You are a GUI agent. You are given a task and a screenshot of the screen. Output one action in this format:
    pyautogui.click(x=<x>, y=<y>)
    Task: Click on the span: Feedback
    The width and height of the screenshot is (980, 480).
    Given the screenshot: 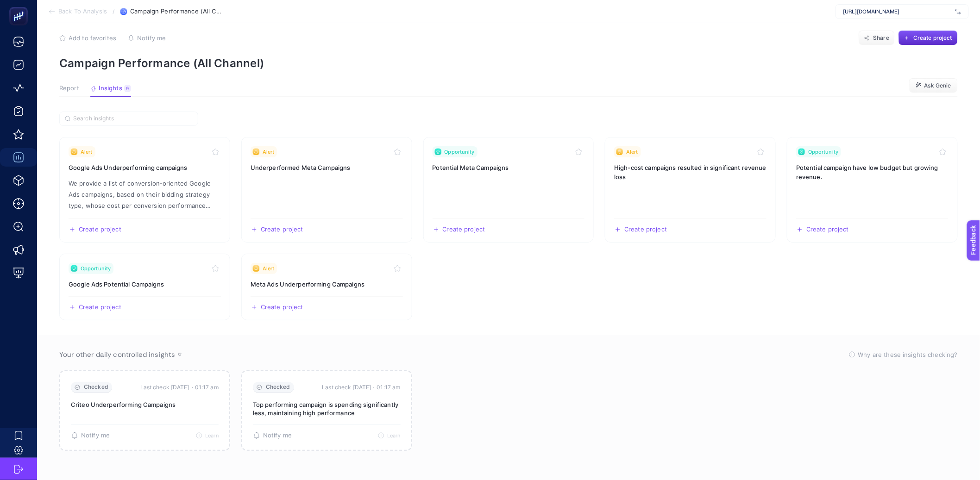 What is the action you would take?
    pyautogui.click(x=20, y=7)
    